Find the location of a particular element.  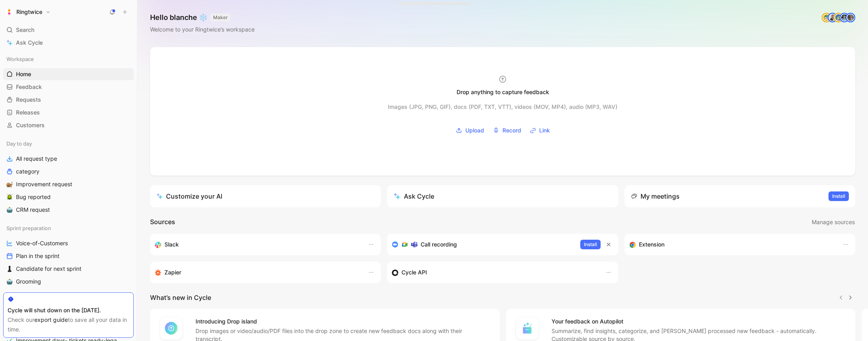

span: Requests is located at coordinates (28, 100).